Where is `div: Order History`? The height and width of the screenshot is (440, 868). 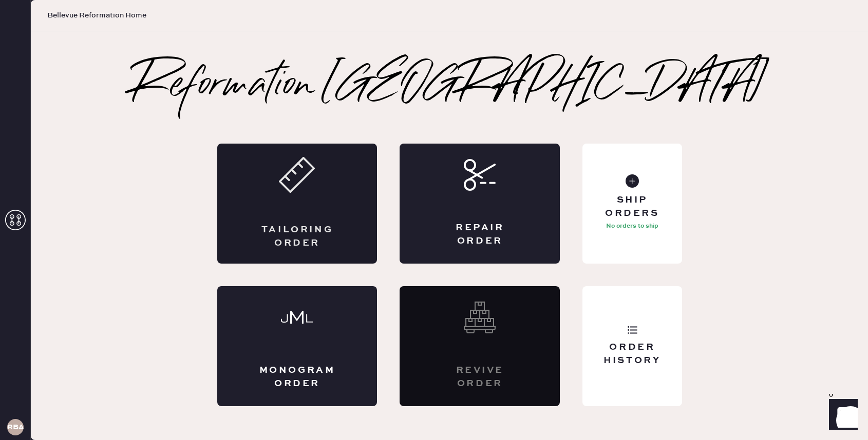
div: Order History is located at coordinates (631, 354).